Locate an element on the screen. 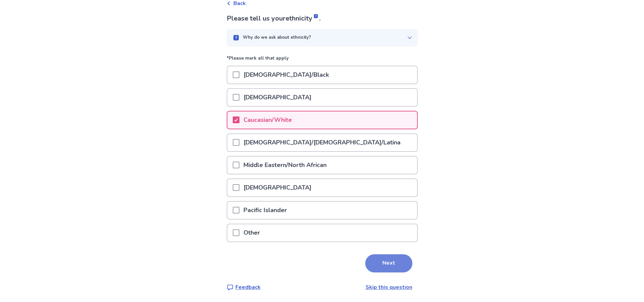 The image size is (644, 302). p: Middle Eastern/North African is located at coordinates (285, 165).